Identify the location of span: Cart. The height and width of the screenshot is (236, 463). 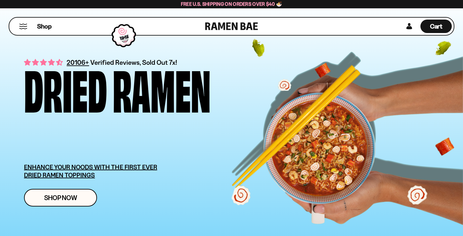
(436, 26).